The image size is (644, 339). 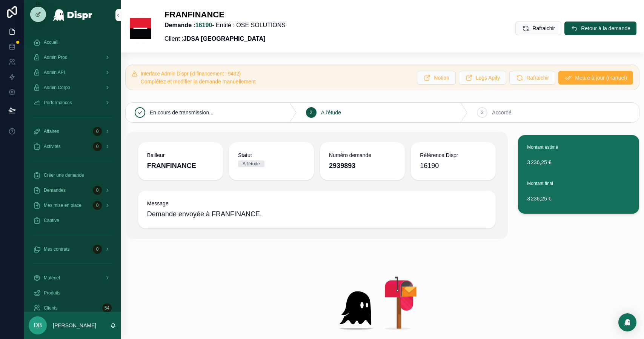 What do you see at coordinates (72, 175) in the screenshot?
I see `a: Créer une demande` at bounding box center [72, 175].